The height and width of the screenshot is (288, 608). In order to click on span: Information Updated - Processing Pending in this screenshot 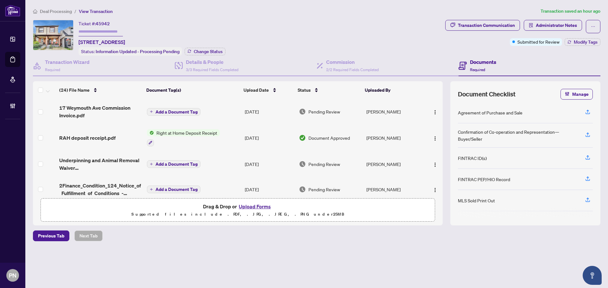, I will do `click(137, 52)`.